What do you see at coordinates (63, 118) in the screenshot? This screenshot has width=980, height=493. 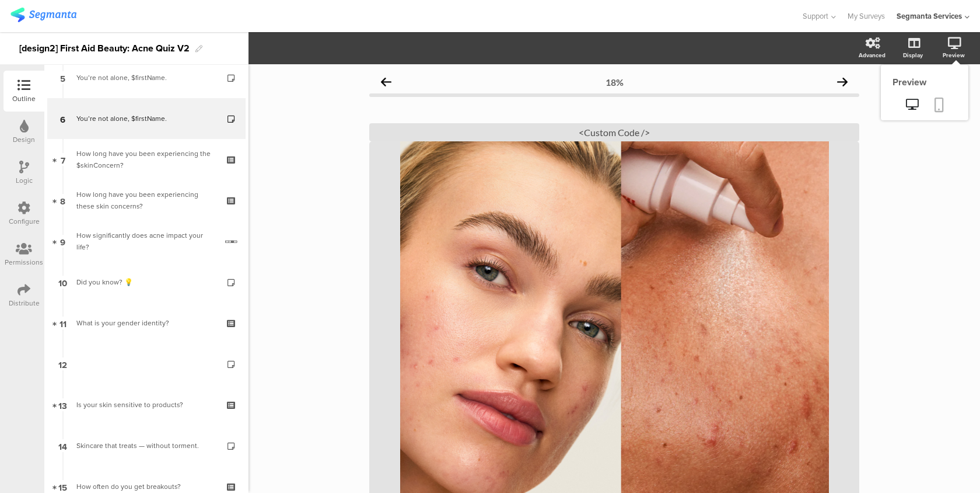 I see `span: 6` at bounding box center [63, 118].